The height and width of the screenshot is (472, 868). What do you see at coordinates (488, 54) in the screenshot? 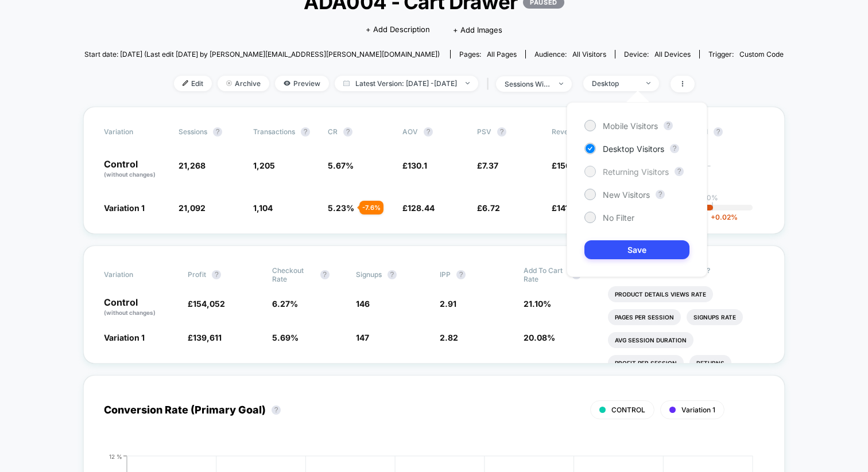
I see `div: Pages:` at bounding box center [488, 54].